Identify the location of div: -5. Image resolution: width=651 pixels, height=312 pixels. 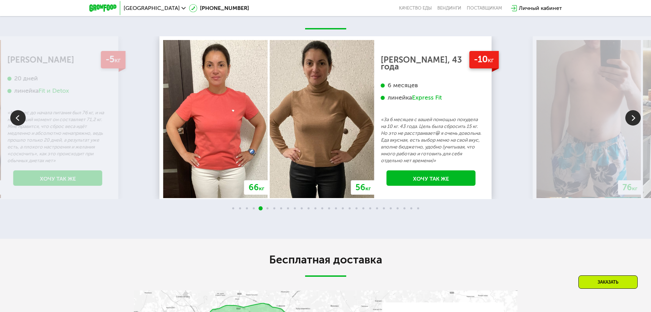
(113, 60).